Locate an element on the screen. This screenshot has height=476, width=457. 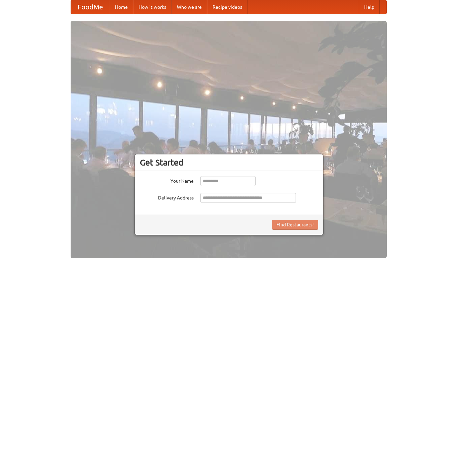
a: Help is located at coordinates (370, 7).